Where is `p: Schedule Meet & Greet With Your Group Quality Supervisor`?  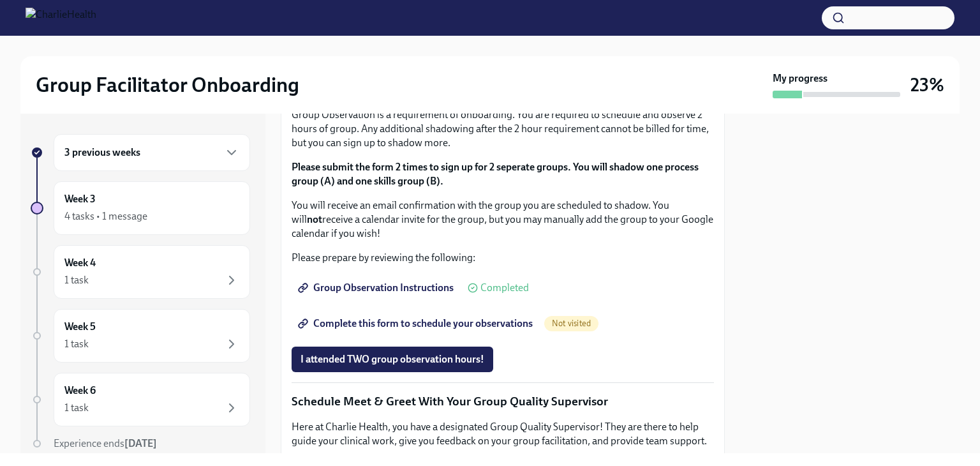 p: Schedule Meet & Greet With Your Group Quality Supervisor is located at coordinates (503, 402).